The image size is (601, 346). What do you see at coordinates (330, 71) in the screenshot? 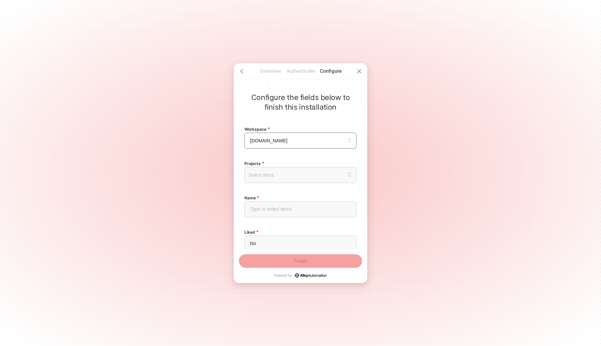
I see `p: Configure` at bounding box center [330, 71].